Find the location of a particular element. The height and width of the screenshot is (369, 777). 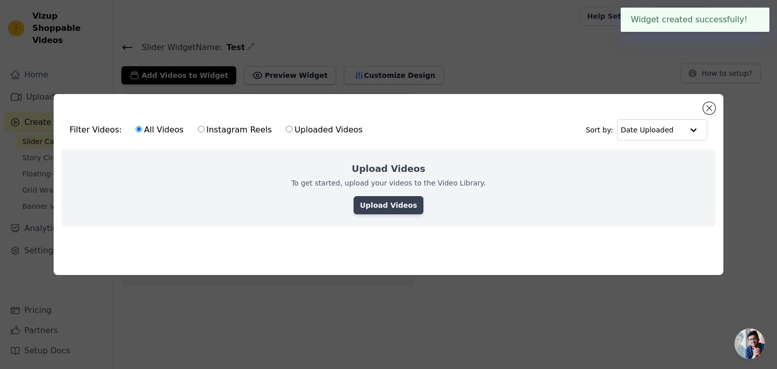

label: Uploaded Videos is located at coordinates (324, 130).